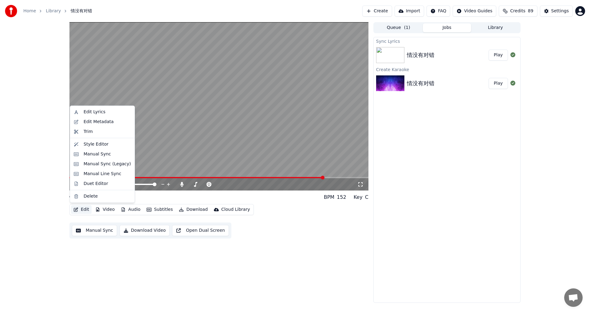  Describe the element at coordinates (97, 154) in the screenshot. I see `div: Manual Sync` at that location.